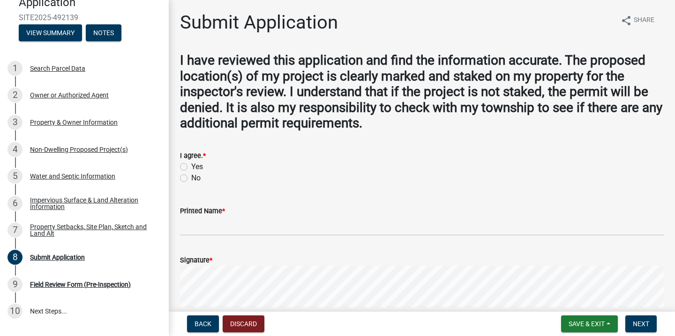 The height and width of the screenshot is (336, 675). I want to click on div: 10, so click(15, 311).